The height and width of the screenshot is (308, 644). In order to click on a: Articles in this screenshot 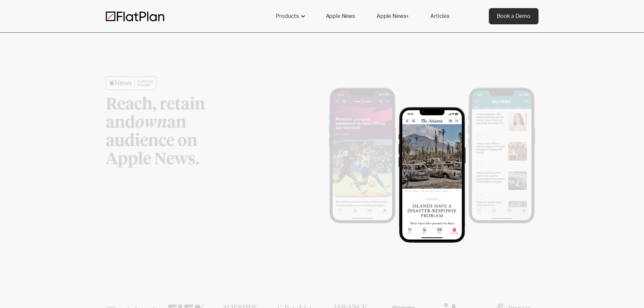, I will do `click(440, 16)`.